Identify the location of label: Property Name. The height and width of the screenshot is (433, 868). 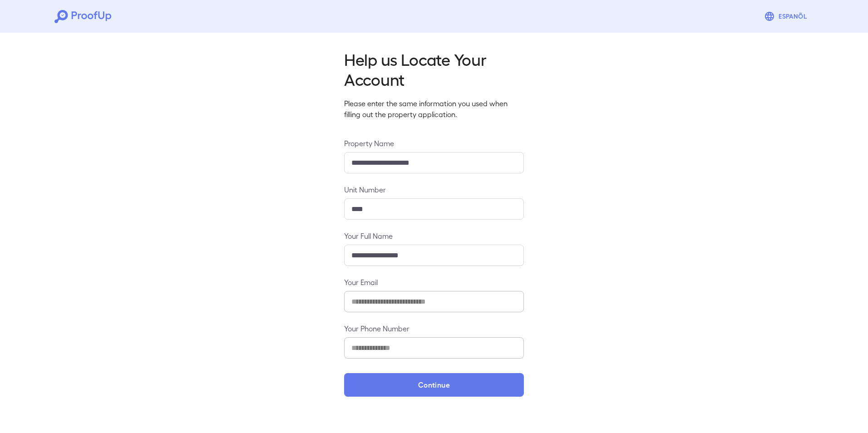
(434, 143).